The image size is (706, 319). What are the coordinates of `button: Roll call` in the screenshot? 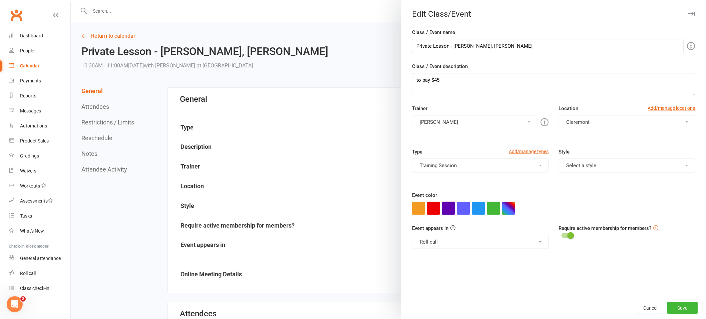 It's located at (480, 242).